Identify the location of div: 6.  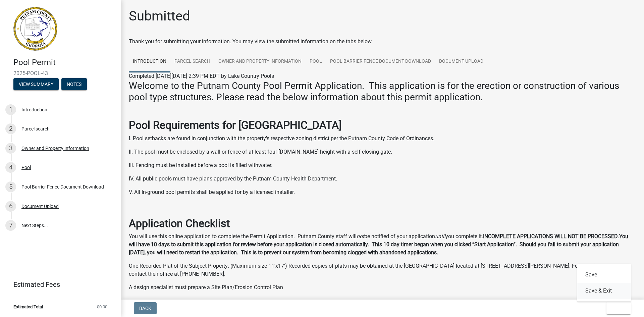
(11, 206).